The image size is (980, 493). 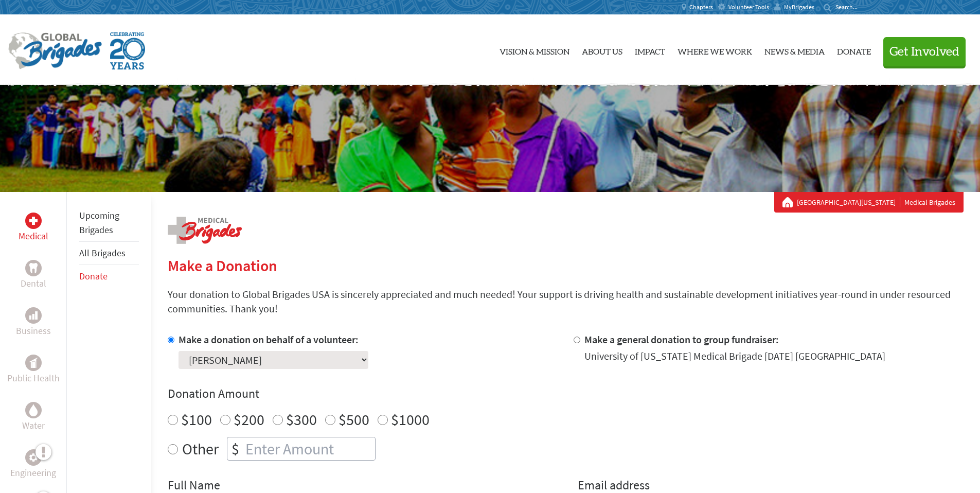 What do you see at coordinates (33, 410) in the screenshot?
I see `img: Water` at bounding box center [33, 410].